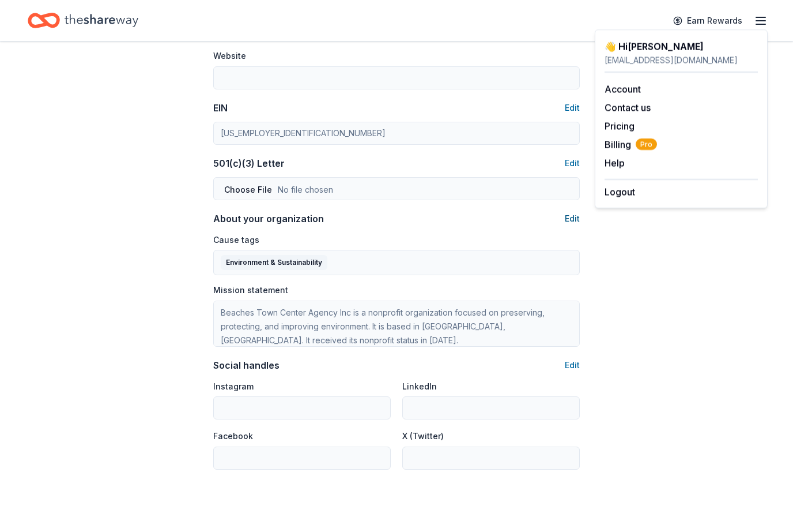 The width and height of the screenshot is (793, 532). Describe the element at coordinates (622, 90) in the screenshot. I see `a: Account` at that location.